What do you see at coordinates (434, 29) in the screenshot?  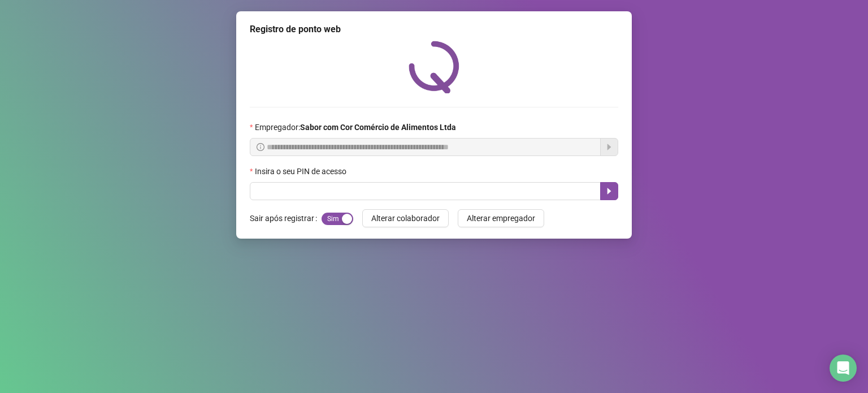 I see `div: Registro de ponto web` at bounding box center [434, 29].